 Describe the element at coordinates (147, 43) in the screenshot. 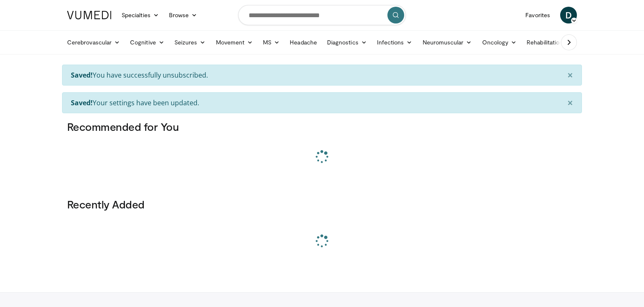

I see `a: Cognitive` at that location.